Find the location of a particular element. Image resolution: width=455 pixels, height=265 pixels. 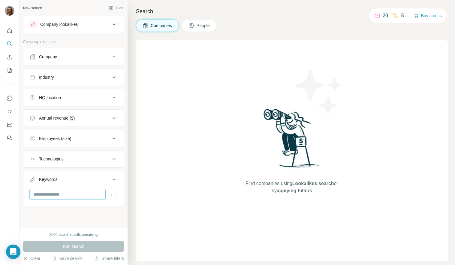

span: Companies is located at coordinates (161, 26).